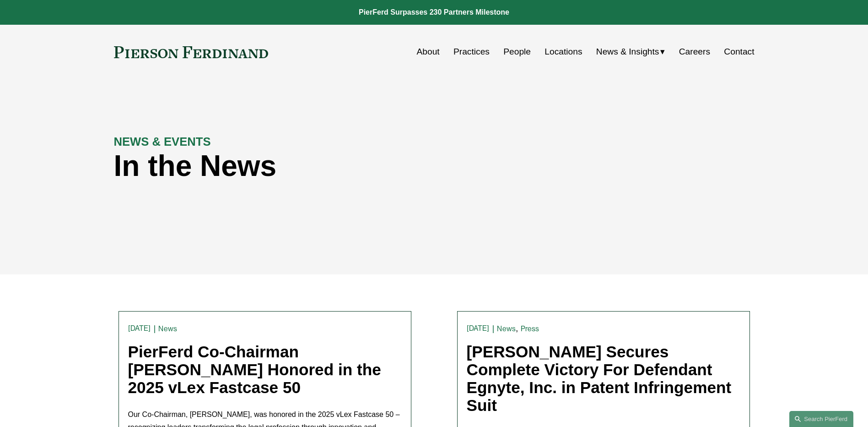 The width and height of the screenshot is (868, 427). What do you see at coordinates (471, 52) in the screenshot?
I see `a: Practices` at bounding box center [471, 52].